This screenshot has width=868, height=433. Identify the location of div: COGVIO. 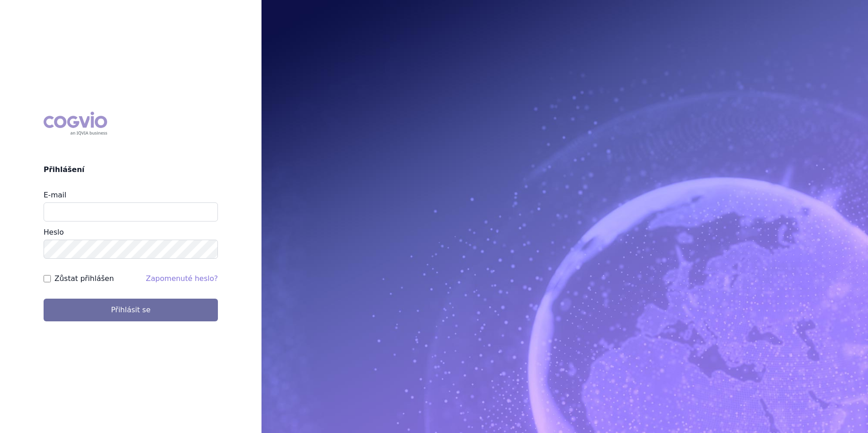
(75, 123).